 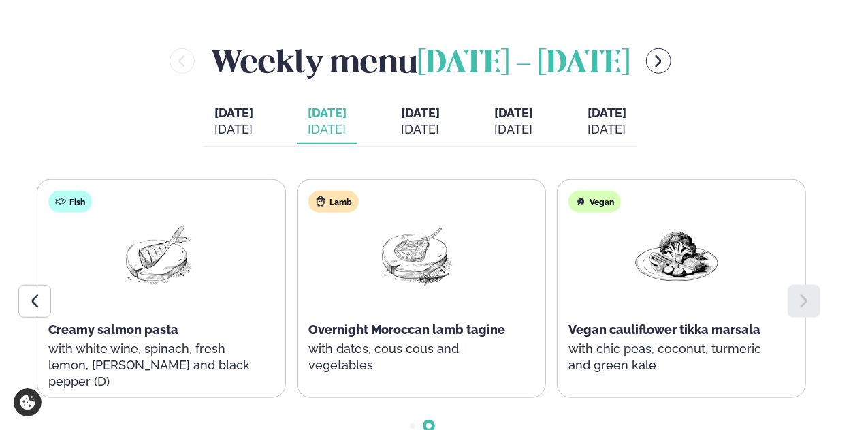 I want to click on img: fish.svg, so click(x=61, y=202).